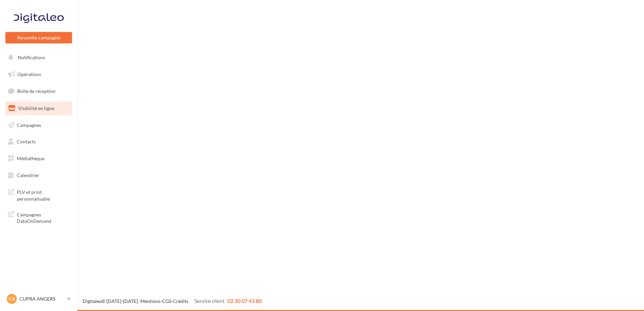  What do you see at coordinates (42, 299) in the screenshot?
I see `p: CUPRA ANGERS` at bounding box center [42, 299].